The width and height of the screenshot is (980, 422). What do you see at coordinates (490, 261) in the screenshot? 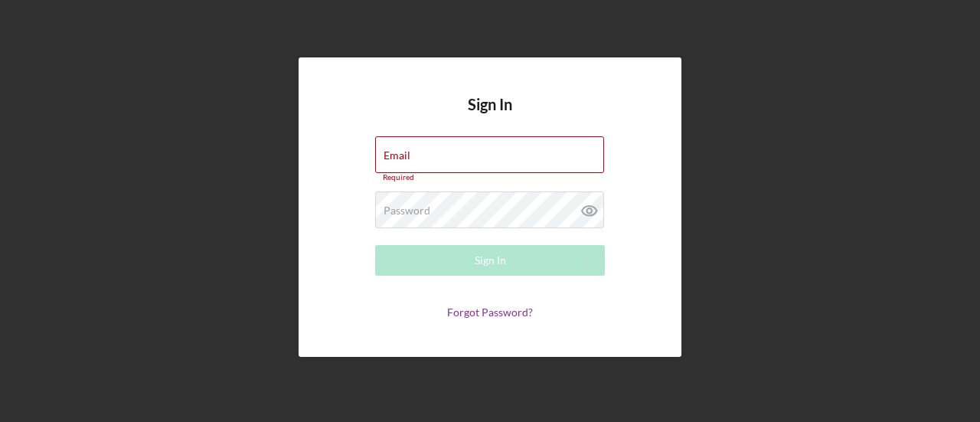
I see `button: Sign In` at bounding box center [490, 261].